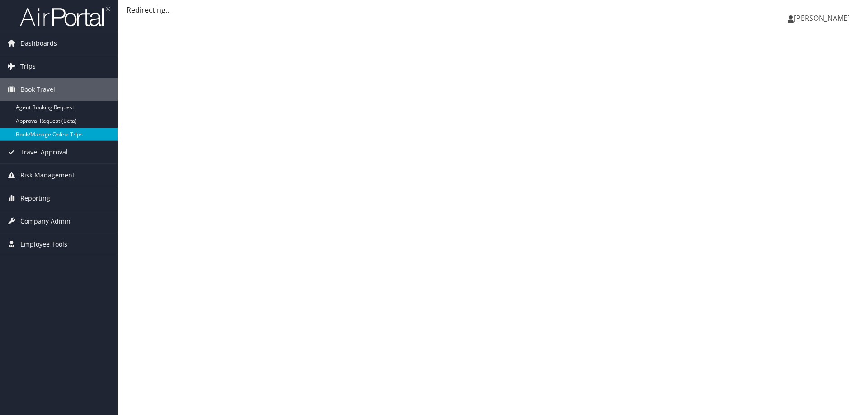 Image resolution: width=868 pixels, height=415 pixels. I want to click on span: Travel Approval, so click(44, 152).